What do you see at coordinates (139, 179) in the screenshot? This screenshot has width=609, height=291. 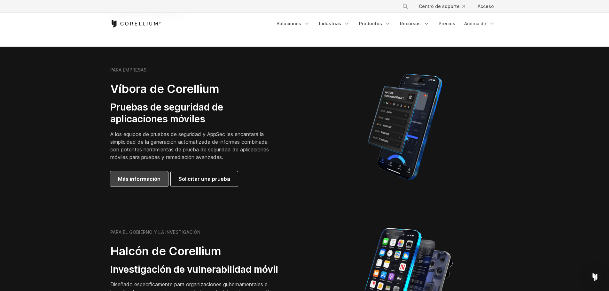 I see `a: Más información` at bounding box center [139, 179].